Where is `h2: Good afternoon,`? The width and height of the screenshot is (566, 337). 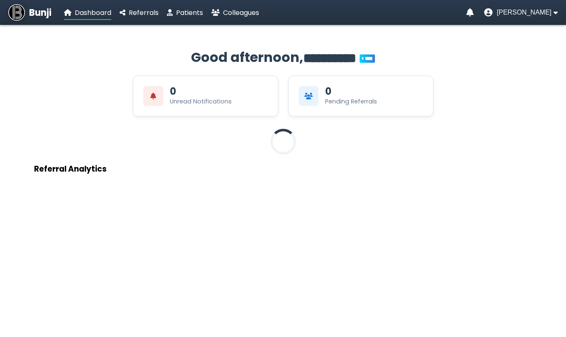 h2: Good afternoon, is located at coordinates (283, 57).